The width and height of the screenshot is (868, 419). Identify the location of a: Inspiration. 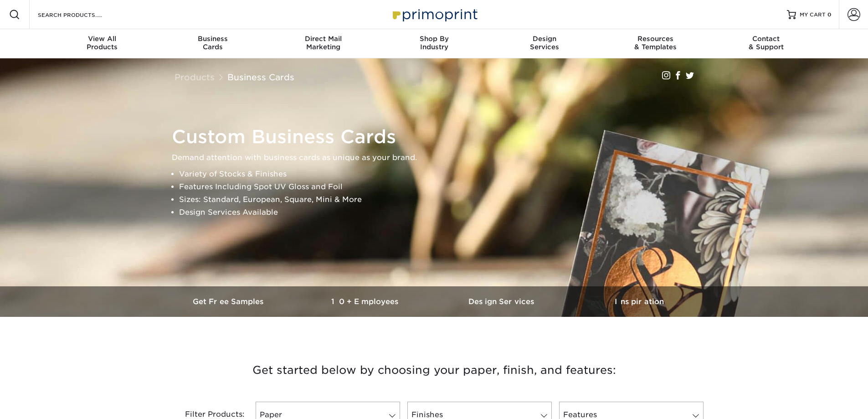
(639, 301).